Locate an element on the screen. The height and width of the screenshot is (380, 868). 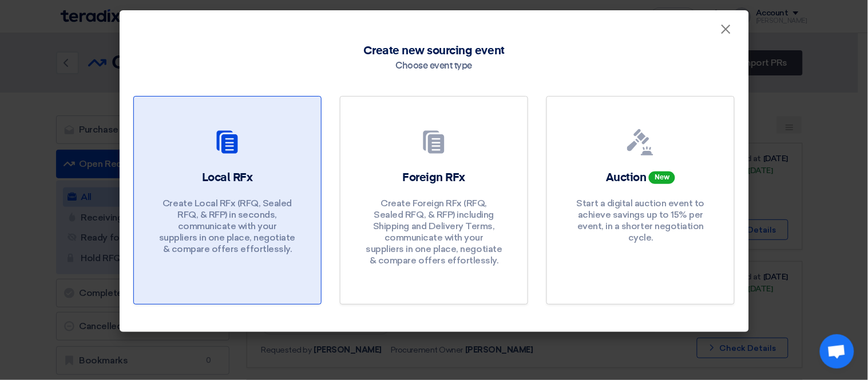
p: Start a digital auction event to achieve savings up to 15% per event, in a shorter negotiation cy... is located at coordinates (641, 220).